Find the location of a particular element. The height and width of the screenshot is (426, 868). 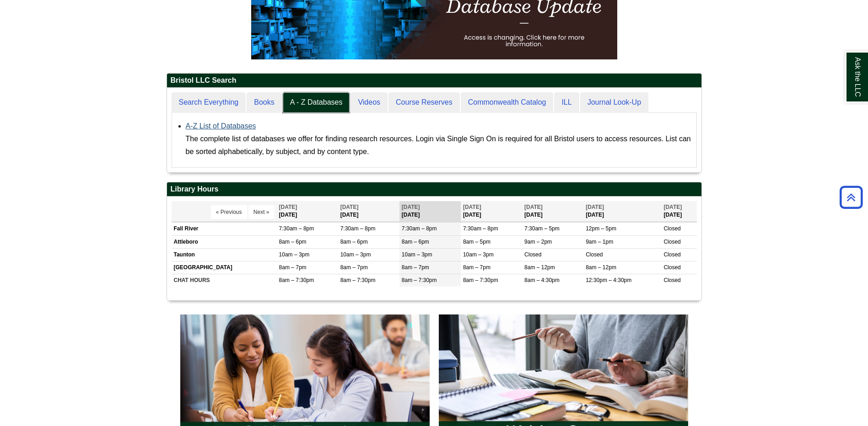

span: 12pm – 5pm is located at coordinates (600, 229).